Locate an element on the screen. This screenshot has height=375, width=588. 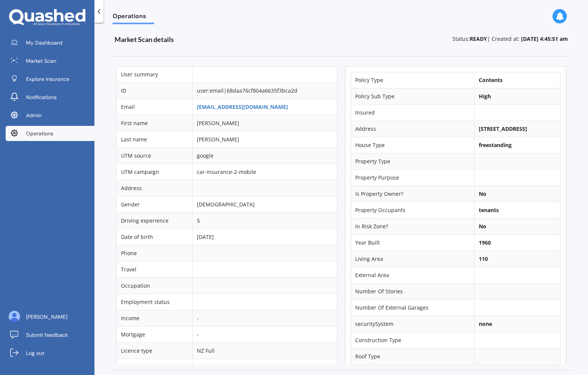
span: Admin is located at coordinates (34, 115).